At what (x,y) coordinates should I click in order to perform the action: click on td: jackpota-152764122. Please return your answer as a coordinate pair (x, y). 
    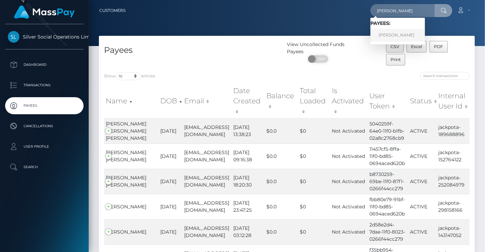
    Looking at the image, I should click on (453, 156).